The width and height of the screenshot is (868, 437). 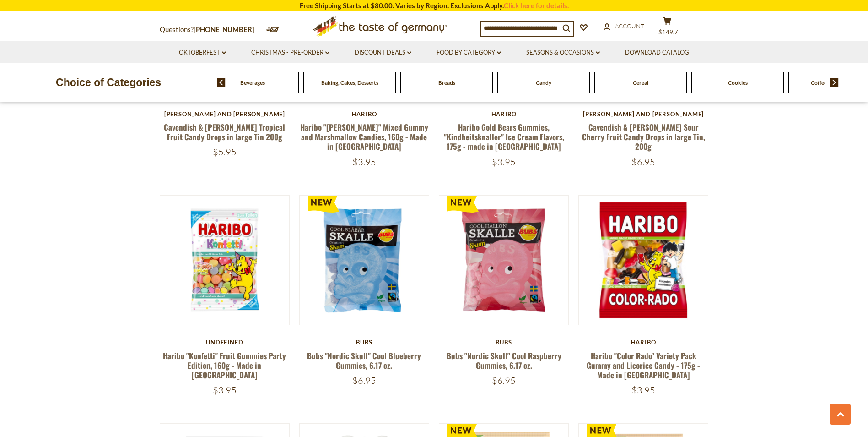 I want to click on span: Baking, Cakes, Desserts, so click(x=350, y=83).